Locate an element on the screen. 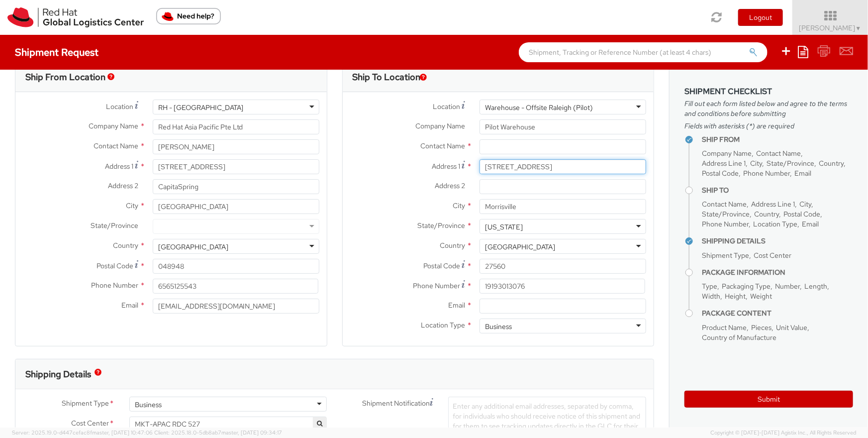 This screenshot has width=868, height=438. span: Type is located at coordinates (709, 286).